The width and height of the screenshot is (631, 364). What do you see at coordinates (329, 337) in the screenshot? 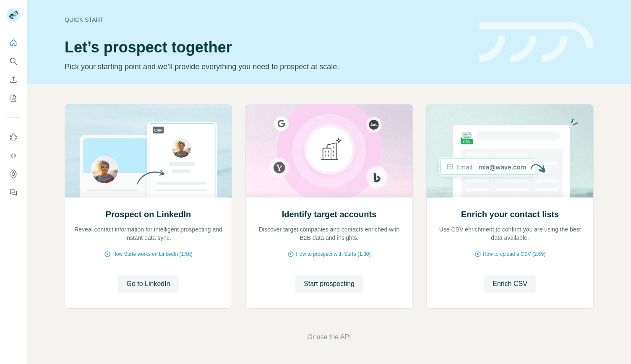
I see `span: Or use the API` at bounding box center [329, 337].